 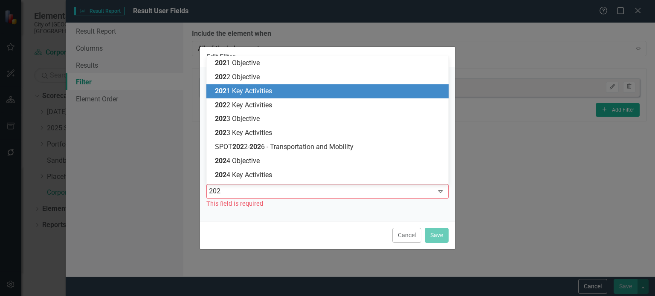 I want to click on button: Cancel, so click(x=407, y=235).